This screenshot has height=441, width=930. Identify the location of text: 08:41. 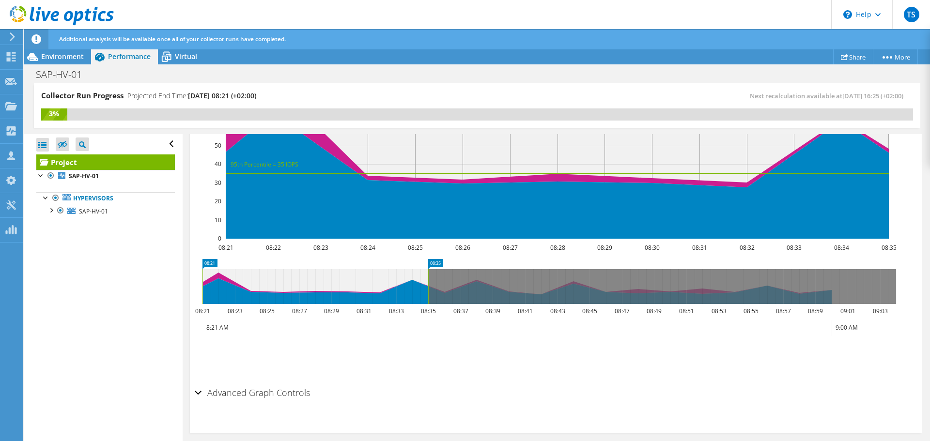
(525, 311).